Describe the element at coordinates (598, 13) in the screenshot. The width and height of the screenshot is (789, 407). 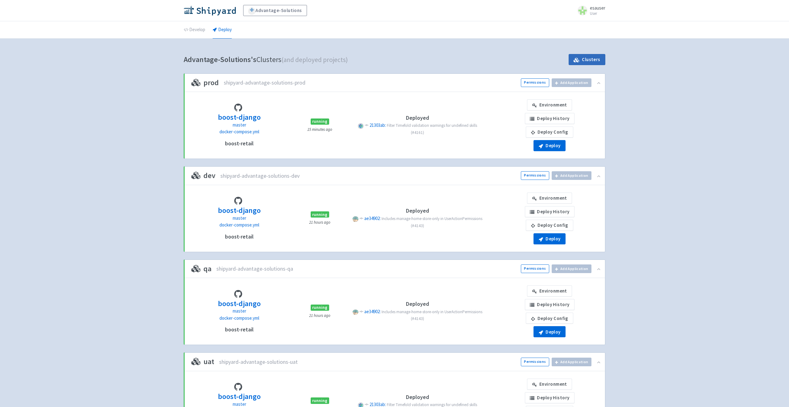
I see `small: User` at that location.